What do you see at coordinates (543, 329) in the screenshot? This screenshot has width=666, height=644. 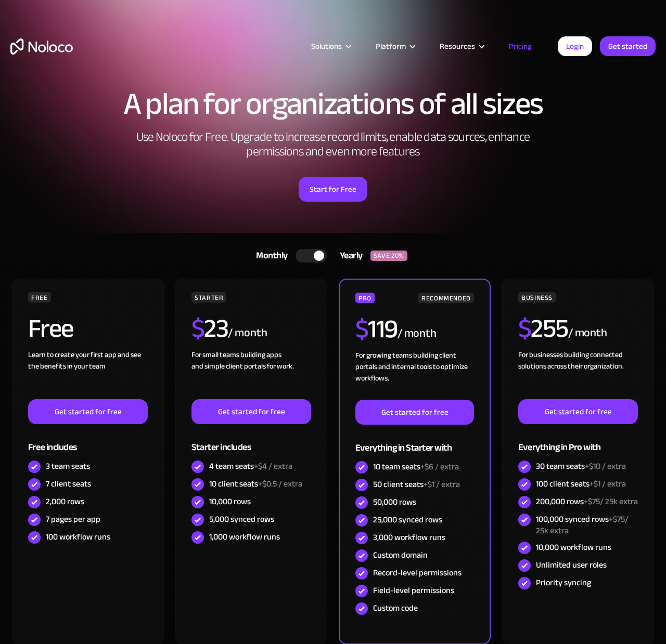 I see `h2: 255` at bounding box center [543, 329].